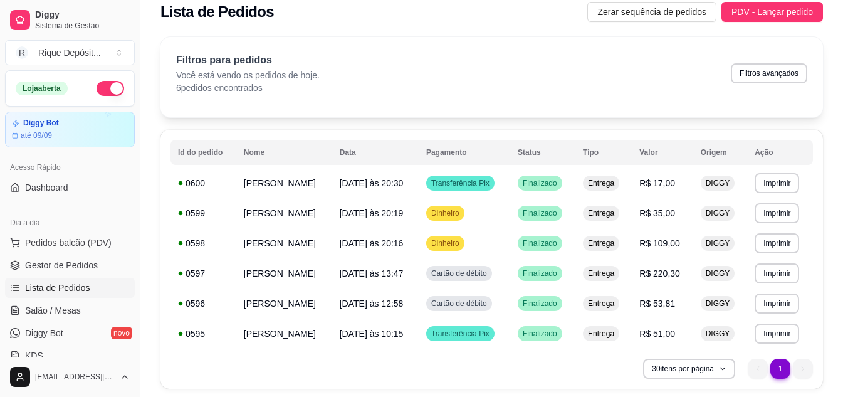 Image resolution: width=843 pixels, height=397 pixels. I want to click on a: Salão / Mesas, so click(70, 310).